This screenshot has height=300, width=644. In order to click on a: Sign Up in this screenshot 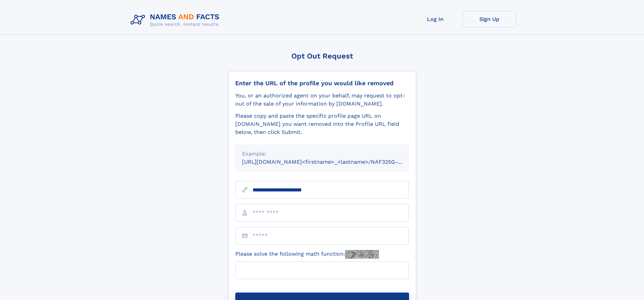, I will do `click(490, 19)`.